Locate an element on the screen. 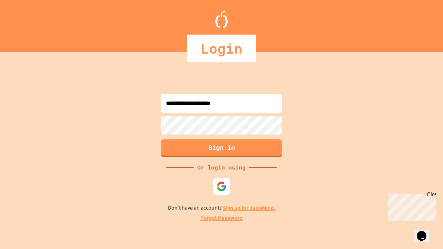 Image resolution: width=443 pixels, height=249 pixels. button: Sign in is located at coordinates (221, 148).